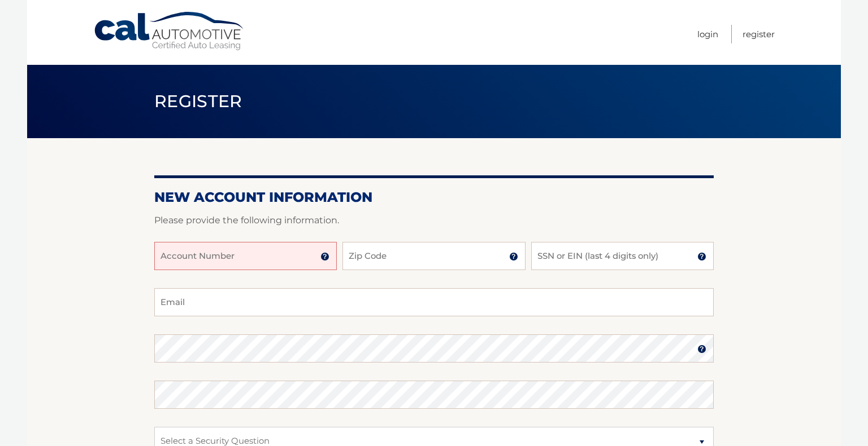 The width and height of the screenshot is (868, 446). Describe the element at coordinates (433, 256) in the screenshot. I see `input: Zip Code` at that location.